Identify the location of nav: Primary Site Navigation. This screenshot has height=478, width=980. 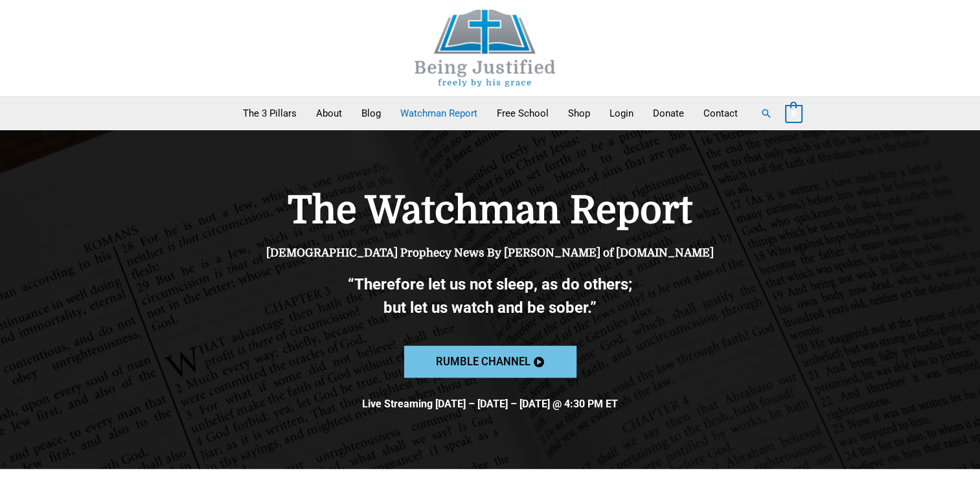
(491, 113).